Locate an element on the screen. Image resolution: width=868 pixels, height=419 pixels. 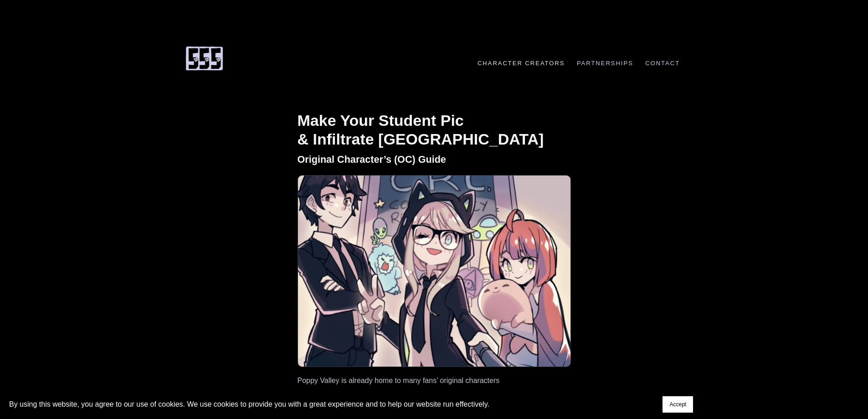
a: Partnerships is located at coordinates (605, 63).